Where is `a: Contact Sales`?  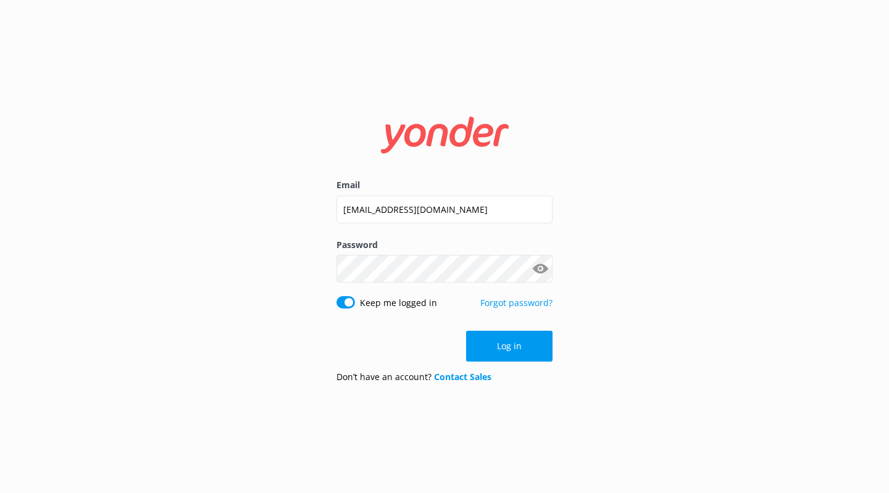 a: Contact Sales is located at coordinates (463, 377).